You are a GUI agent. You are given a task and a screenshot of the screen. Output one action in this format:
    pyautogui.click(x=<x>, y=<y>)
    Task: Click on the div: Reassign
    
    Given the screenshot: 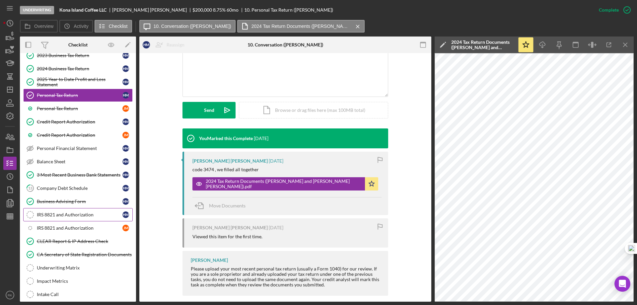 What is the action you would take?
    pyautogui.click(x=176, y=45)
    